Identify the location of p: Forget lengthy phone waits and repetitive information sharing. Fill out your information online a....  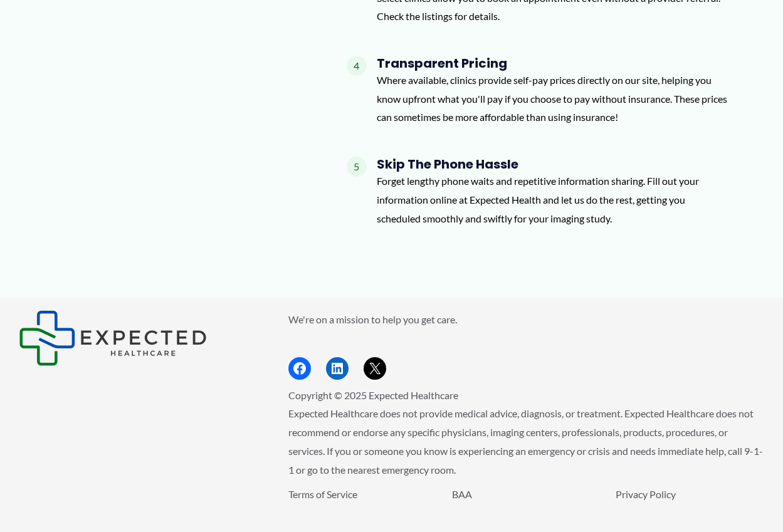
(552, 199).